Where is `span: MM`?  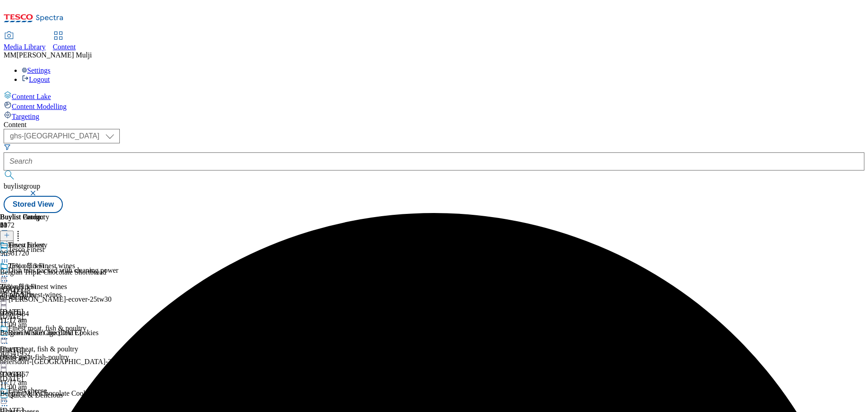 span: MM is located at coordinates (10, 55).